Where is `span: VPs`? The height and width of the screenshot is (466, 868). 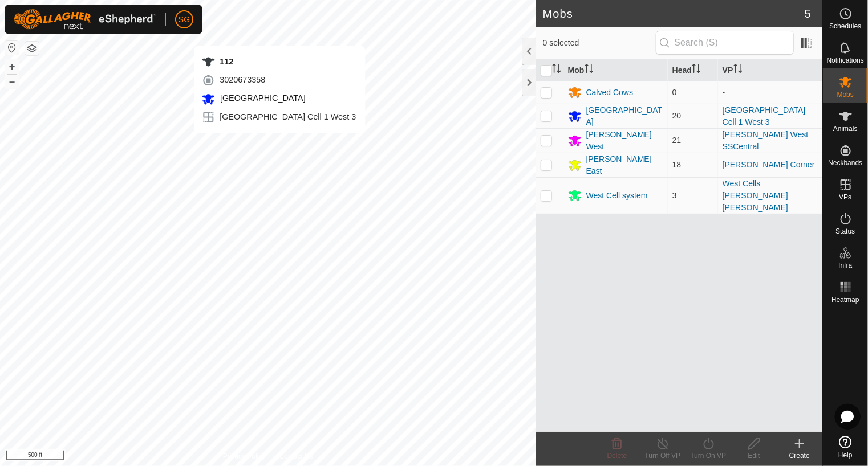 span: VPs is located at coordinates (845, 198).